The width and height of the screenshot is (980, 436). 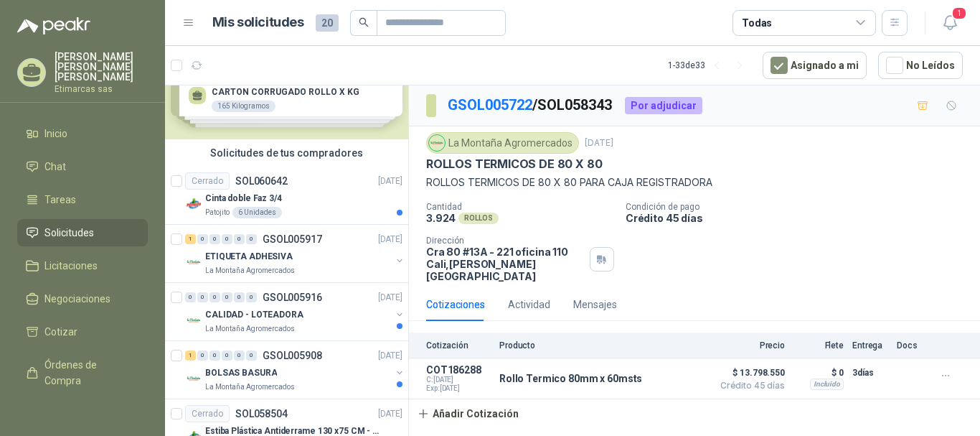 What do you see at coordinates (505, 241) in the screenshot?
I see `p: Dirección` at bounding box center [505, 241].